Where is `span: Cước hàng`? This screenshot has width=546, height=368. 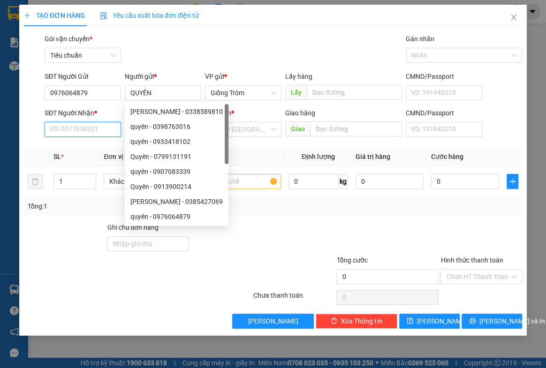 span: Cước hàng is located at coordinates (447, 157).